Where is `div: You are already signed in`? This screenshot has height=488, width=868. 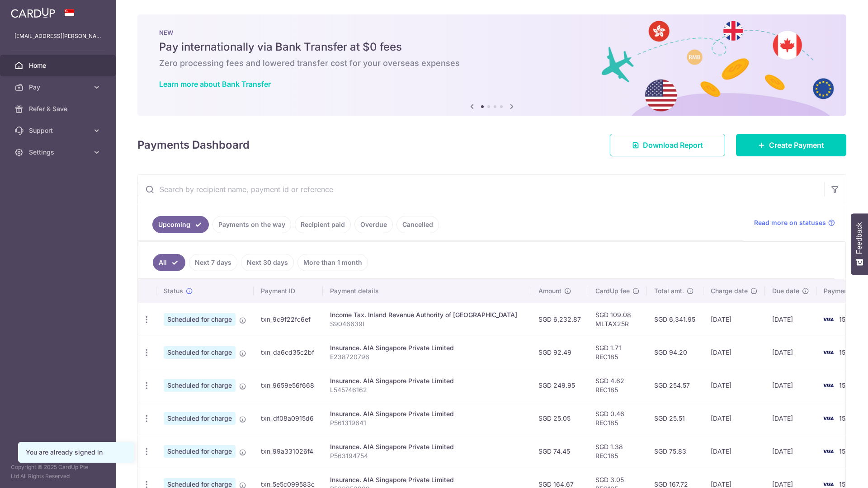 div: You are already signed in is located at coordinates (76, 452).